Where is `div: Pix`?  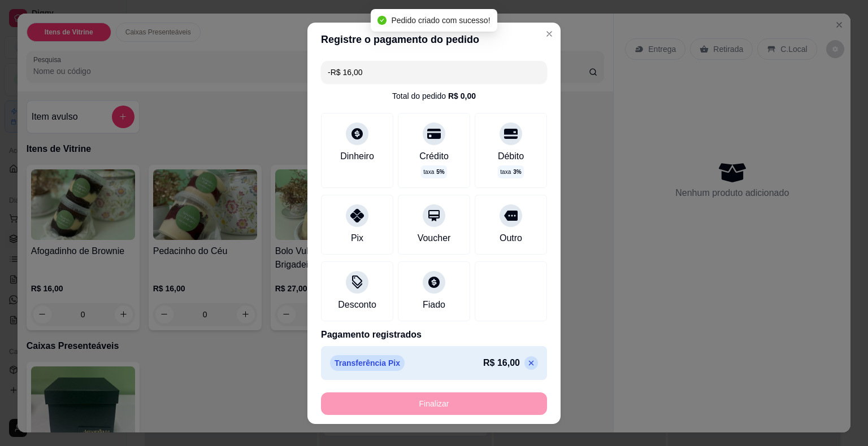
div: Pix is located at coordinates (357, 238).